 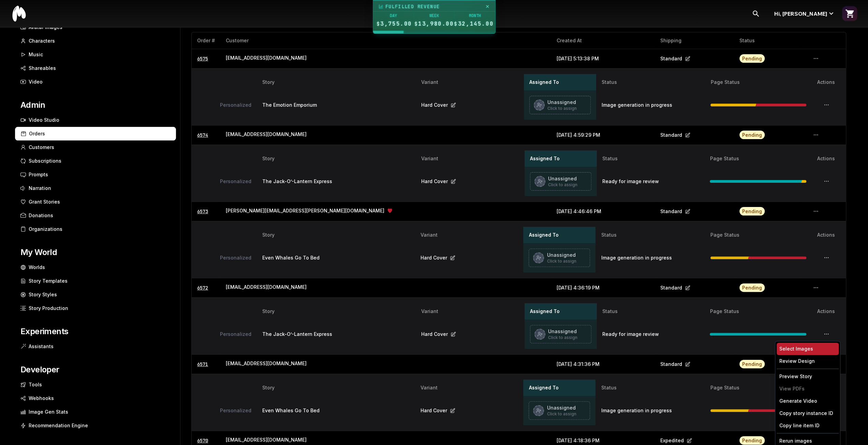 What do you see at coordinates (96, 42) in the screenshot?
I see `a: Characters` at bounding box center [96, 42].